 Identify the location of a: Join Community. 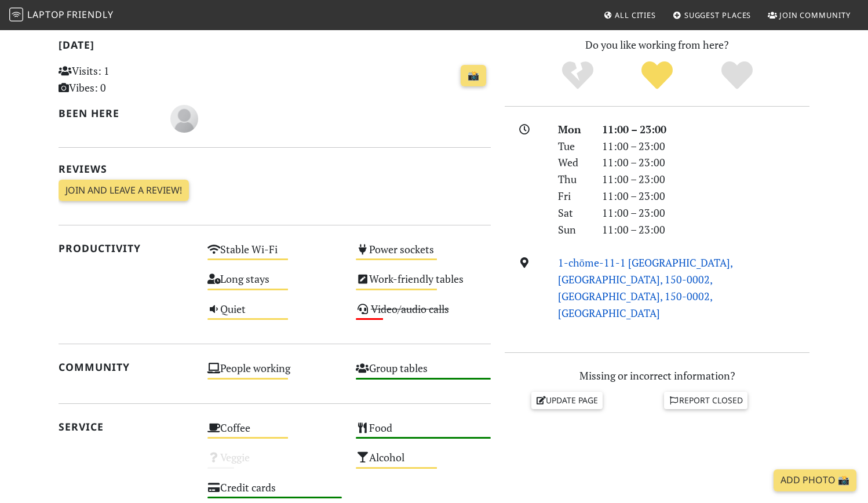
(809, 15).